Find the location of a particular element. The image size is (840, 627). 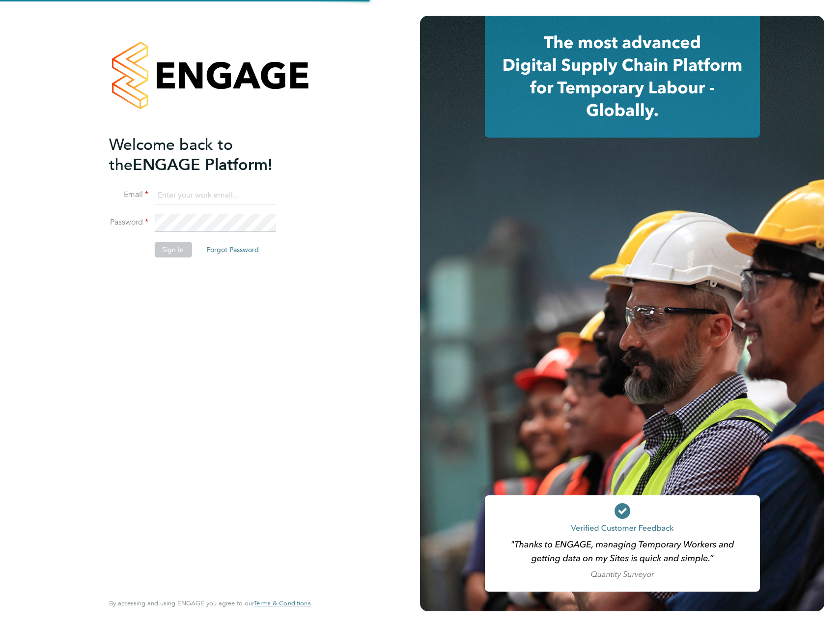

button: Forgot Password is located at coordinates (232, 250).